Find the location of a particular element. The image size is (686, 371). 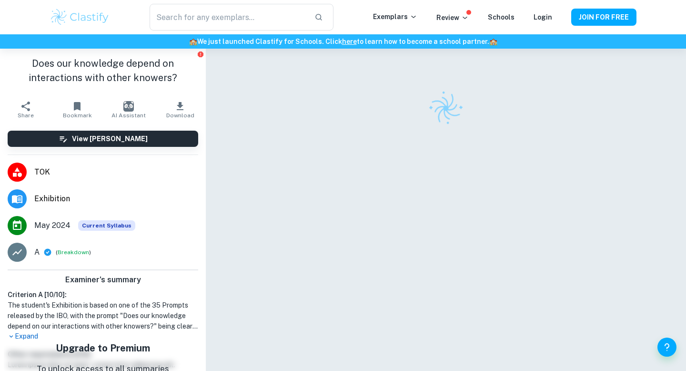

h1: Does our knowledge depend on interactions with other knowers? is located at coordinates (103, 70).